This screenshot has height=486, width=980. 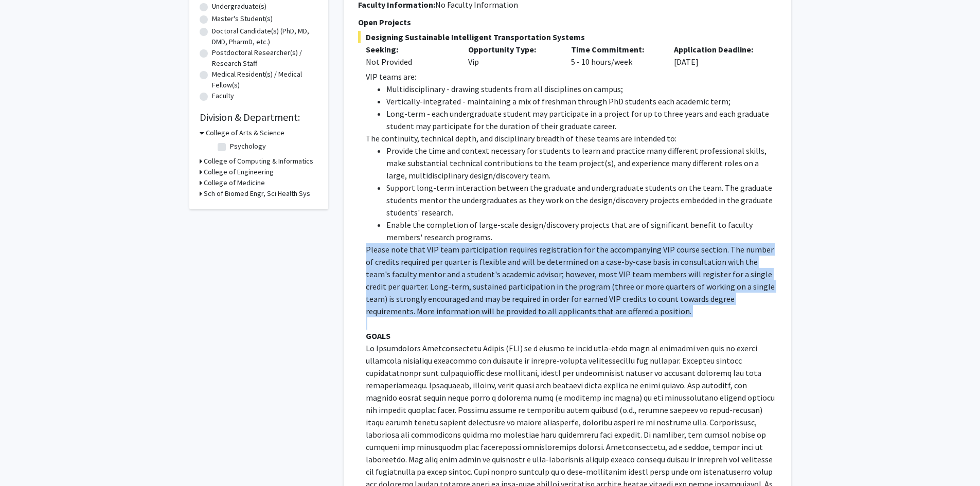 I want to click on p: Please note that VIP team participation requires registration for the accompanying VIP course sec..., so click(x=571, y=280).